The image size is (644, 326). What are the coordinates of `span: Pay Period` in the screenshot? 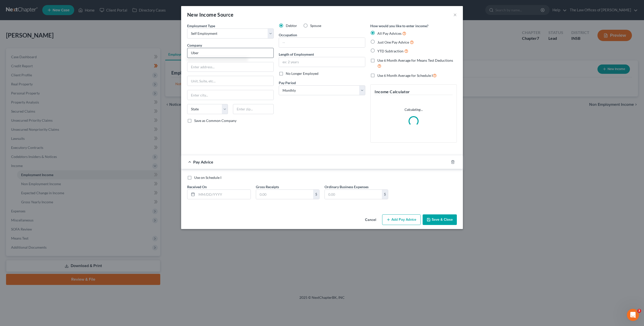 It's located at (287, 83).